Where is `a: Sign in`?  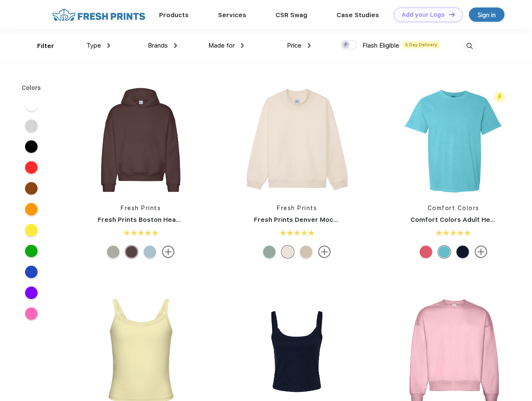
a: Sign in is located at coordinates (487, 15).